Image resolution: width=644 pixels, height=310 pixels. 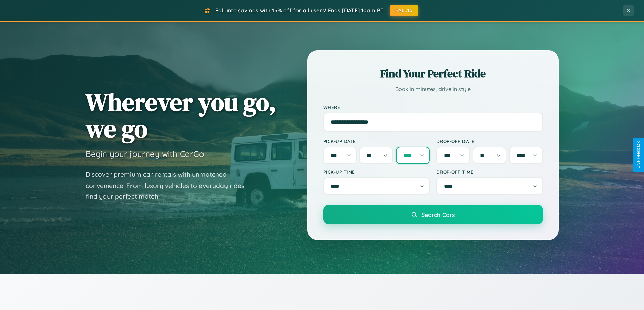 What do you see at coordinates (145, 154) in the screenshot?
I see `h3: Begin your journey with CarGo` at bounding box center [145, 154].